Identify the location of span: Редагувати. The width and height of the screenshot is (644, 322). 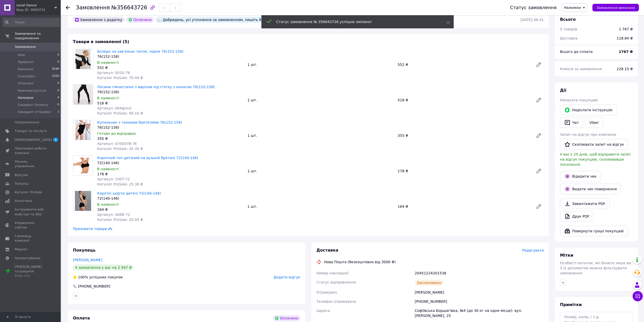
(533, 250).